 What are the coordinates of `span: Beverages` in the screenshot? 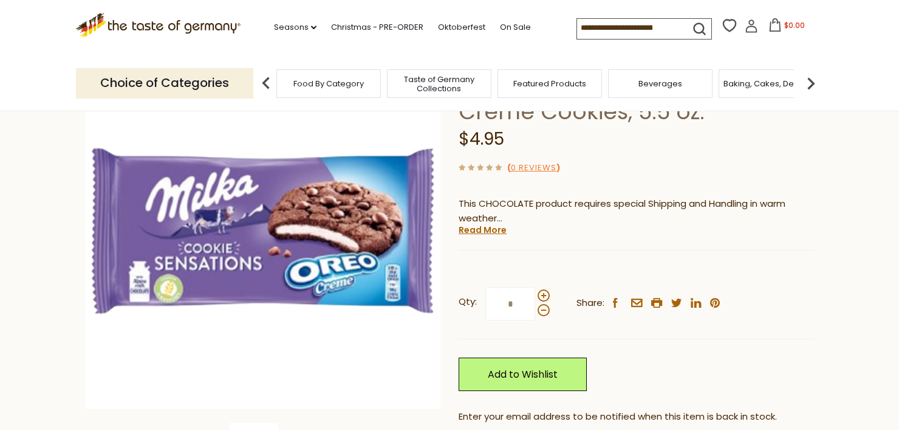 It's located at (661, 83).